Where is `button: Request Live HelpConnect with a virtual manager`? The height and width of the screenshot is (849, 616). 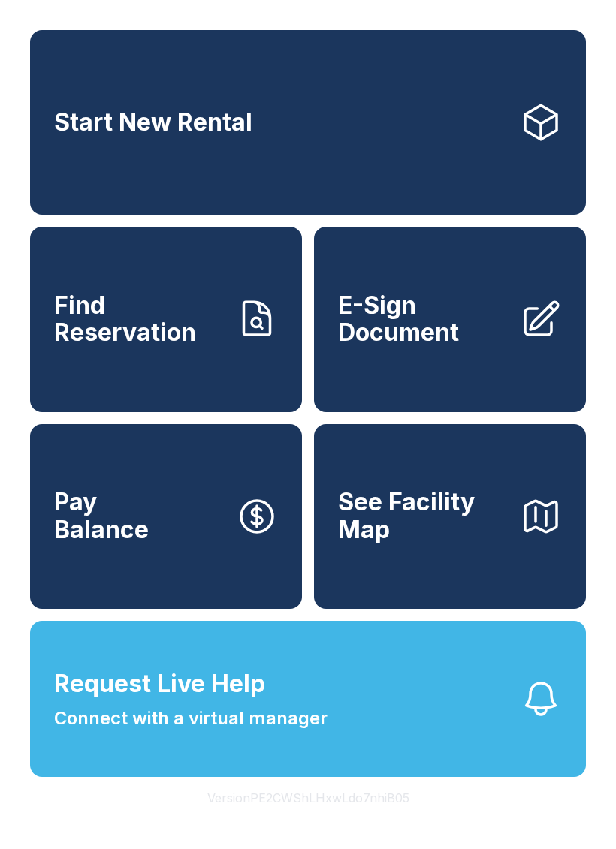
button: Request Live HelpConnect with a virtual manager is located at coordinates (308, 699).